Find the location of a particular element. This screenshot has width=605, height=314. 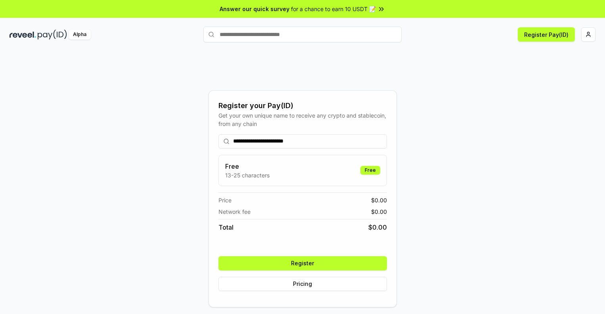

div: Get your own unique name to receive any crypto and stablecoin, from any chain is located at coordinates (303, 120).